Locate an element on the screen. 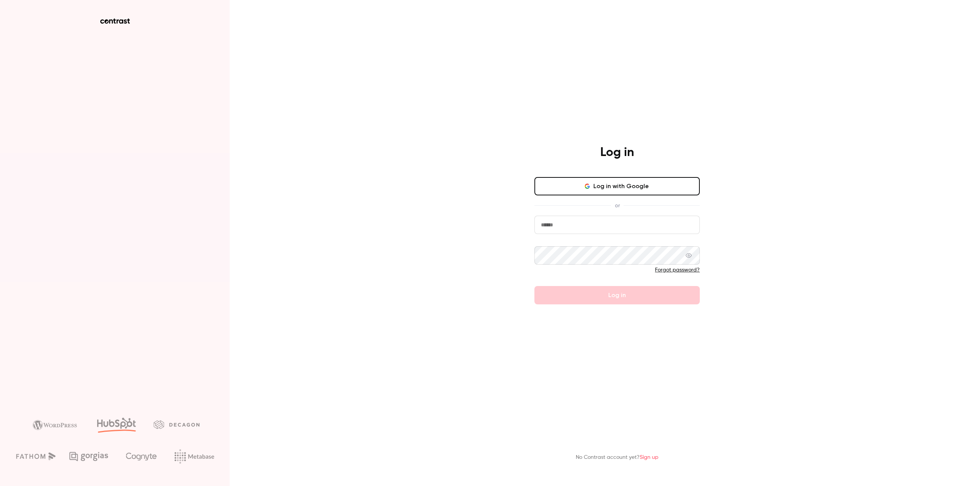 This screenshot has height=486, width=980. img: decagon is located at coordinates (177, 424).